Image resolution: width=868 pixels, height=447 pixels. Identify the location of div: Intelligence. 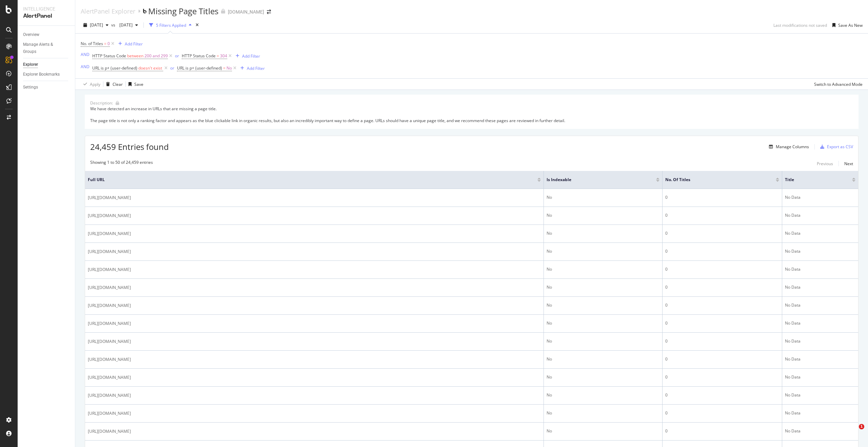
(46, 9).